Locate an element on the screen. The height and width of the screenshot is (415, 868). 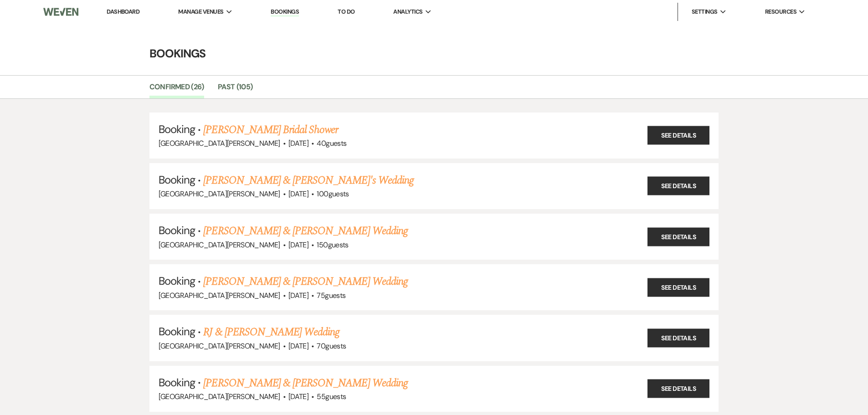
a: Past (105) is located at coordinates (235, 90).